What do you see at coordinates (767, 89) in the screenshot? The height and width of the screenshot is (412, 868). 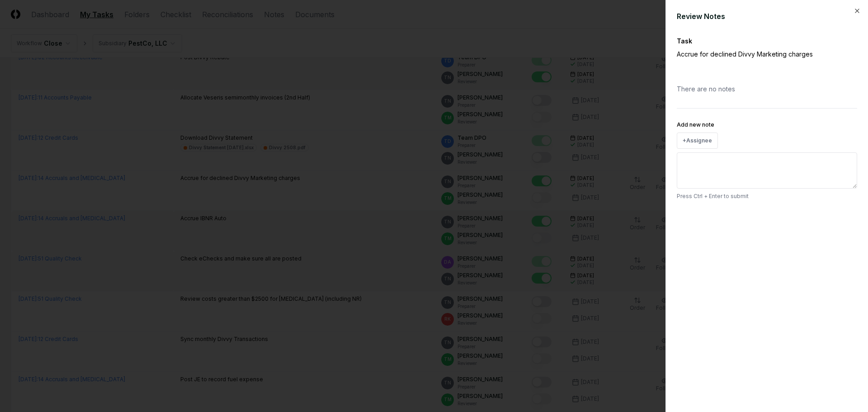 I see `div: There are no notes` at bounding box center [767, 89].